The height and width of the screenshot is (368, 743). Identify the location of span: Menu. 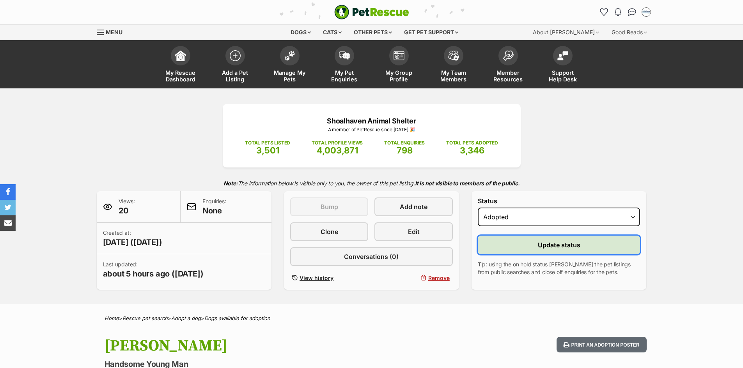
(114, 32).